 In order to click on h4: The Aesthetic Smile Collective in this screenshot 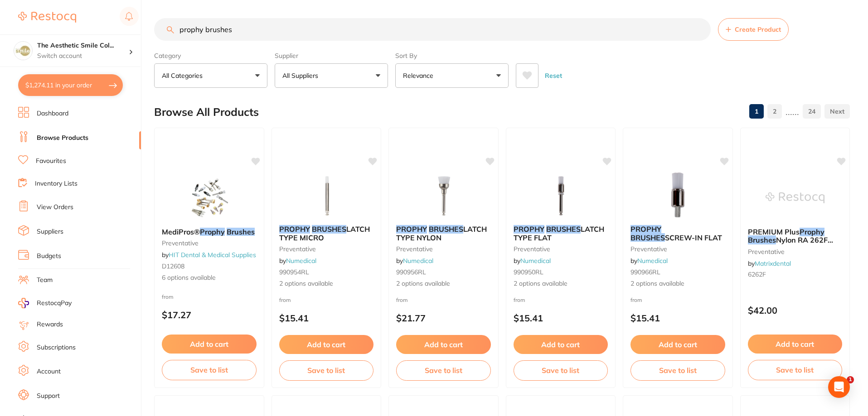, I will do `click(83, 46)`.